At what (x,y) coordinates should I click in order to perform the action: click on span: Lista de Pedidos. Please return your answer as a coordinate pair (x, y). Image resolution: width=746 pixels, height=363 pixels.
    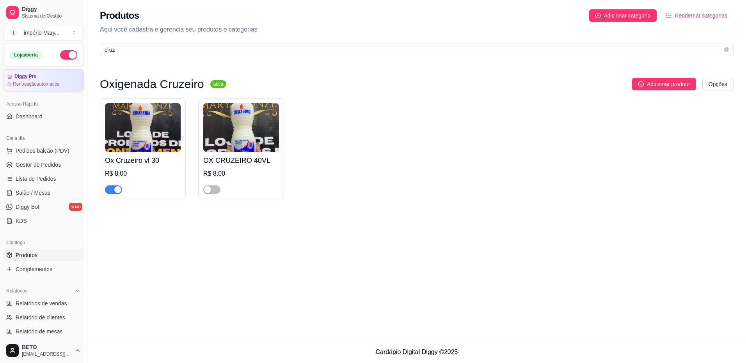
    Looking at the image, I should click on (36, 179).